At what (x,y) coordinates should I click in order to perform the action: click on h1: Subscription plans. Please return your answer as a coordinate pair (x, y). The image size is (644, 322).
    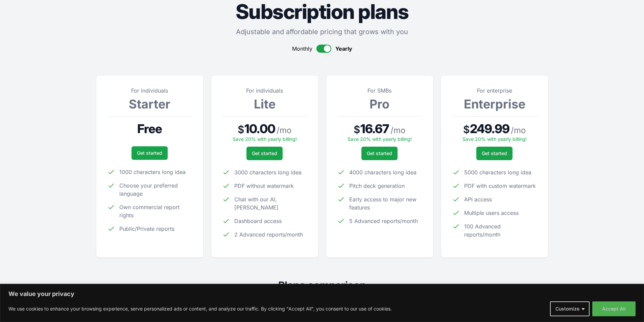
    Looking at the image, I should click on (322, 12).